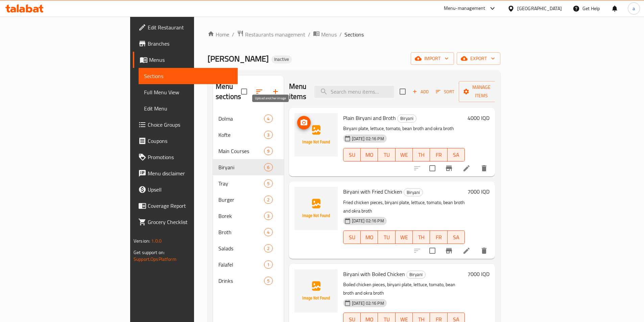  What do you see at coordinates (141, 242) in the screenshot?
I see `span: Version:` at bounding box center [141, 242].